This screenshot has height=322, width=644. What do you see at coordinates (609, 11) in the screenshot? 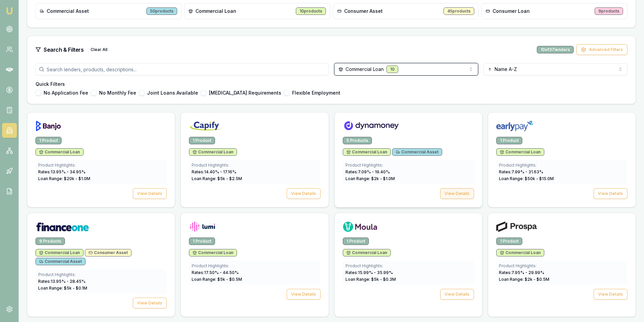
I see `div: 9 products` at bounding box center [609, 11].